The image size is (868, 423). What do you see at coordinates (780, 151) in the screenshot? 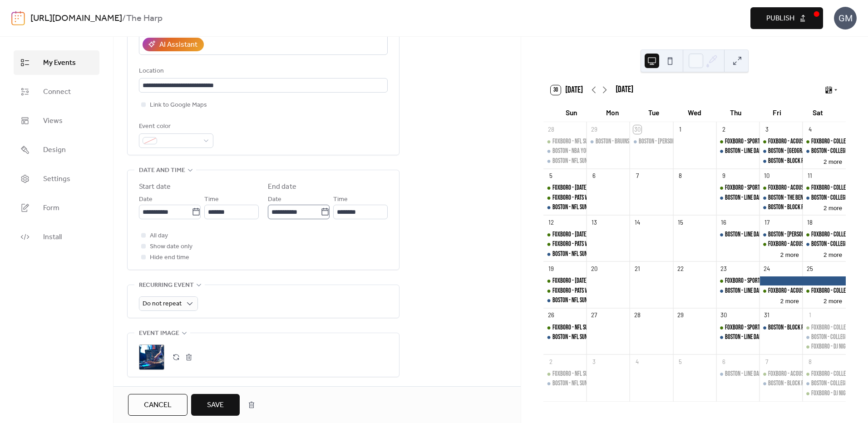
I see `div: BOSTON - NICOLLS ROAD` at bounding box center [780, 151].